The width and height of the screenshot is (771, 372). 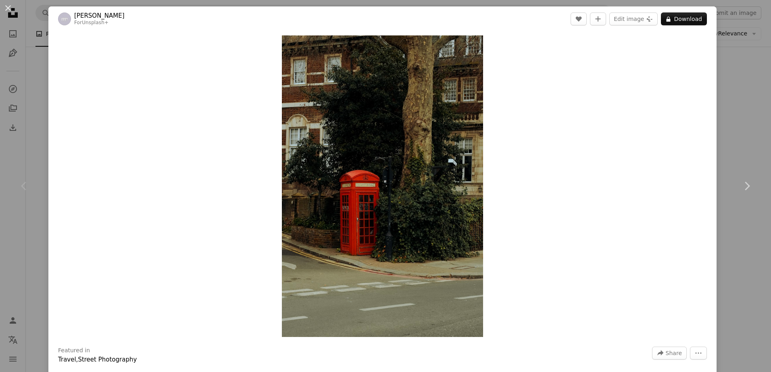 I want to click on button: More Actions, so click(x=698, y=353).